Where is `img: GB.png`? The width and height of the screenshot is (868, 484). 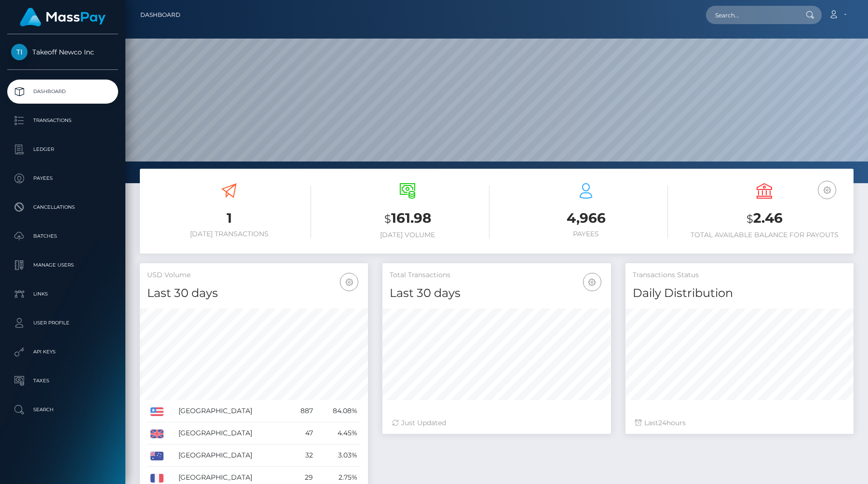 img: GB.png is located at coordinates (157, 434).